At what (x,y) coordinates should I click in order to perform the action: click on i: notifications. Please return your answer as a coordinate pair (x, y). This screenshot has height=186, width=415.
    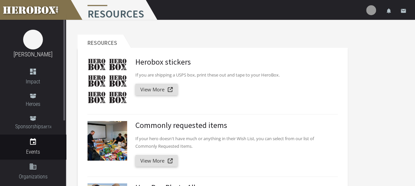
    Looking at the image, I should click on (389, 11).